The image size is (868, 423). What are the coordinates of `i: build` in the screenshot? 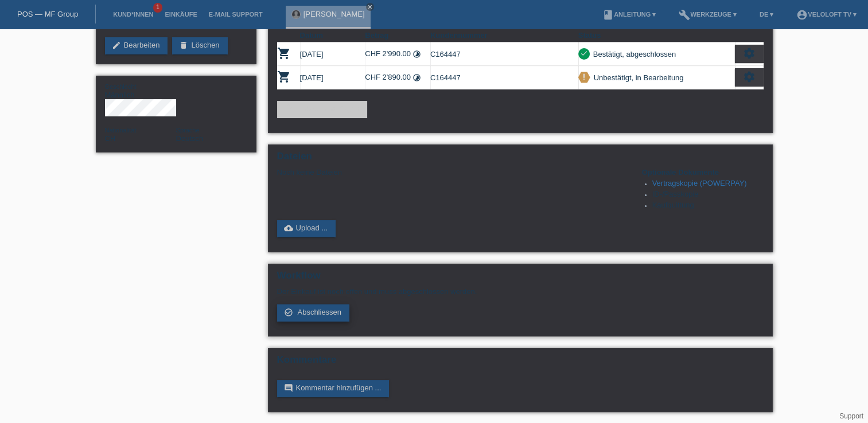 It's located at (685, 15).